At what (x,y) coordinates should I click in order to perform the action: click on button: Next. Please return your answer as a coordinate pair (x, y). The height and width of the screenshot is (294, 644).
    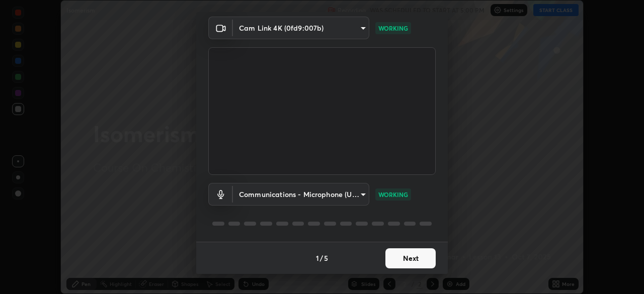
    Looking at the image, I should click on (410, 258).